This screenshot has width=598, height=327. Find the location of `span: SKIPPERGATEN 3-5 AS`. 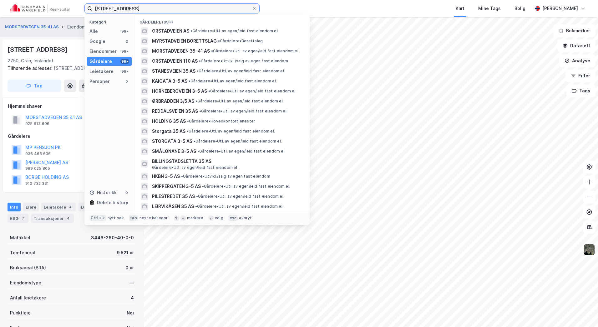

span: SKIPPERGATEN 3-5 AS is located at coordinates (176, 186).